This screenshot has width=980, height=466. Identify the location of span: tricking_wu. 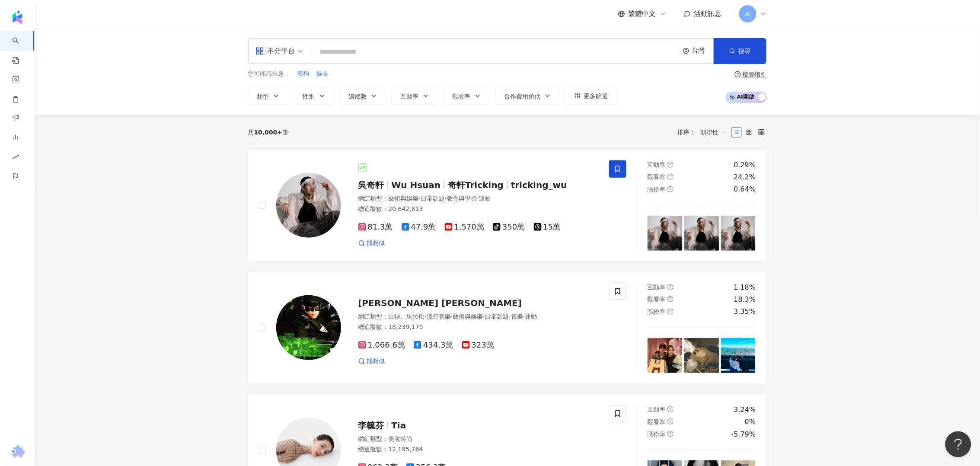
(539, 185).